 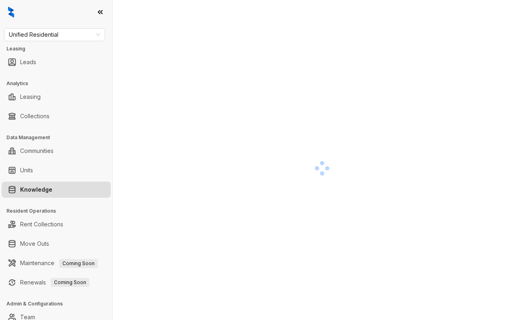 What do you see at coordinates (56, 243) in the screenshot?
I see `li: Move Outs` at bounding box center [56, 243].